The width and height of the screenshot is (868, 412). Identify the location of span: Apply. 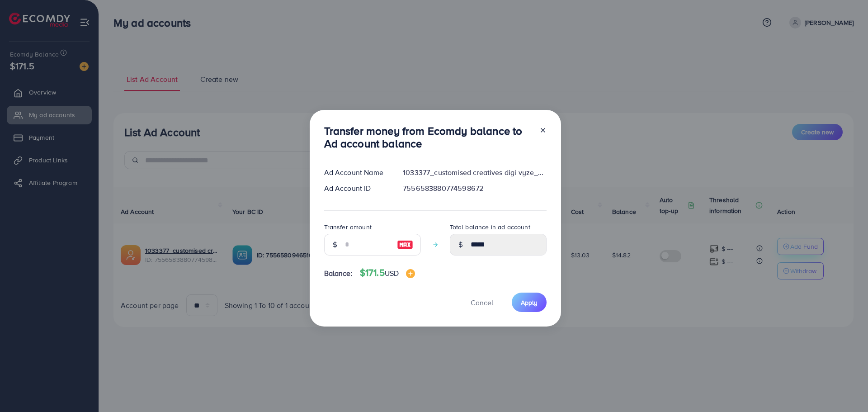
(529, 302).